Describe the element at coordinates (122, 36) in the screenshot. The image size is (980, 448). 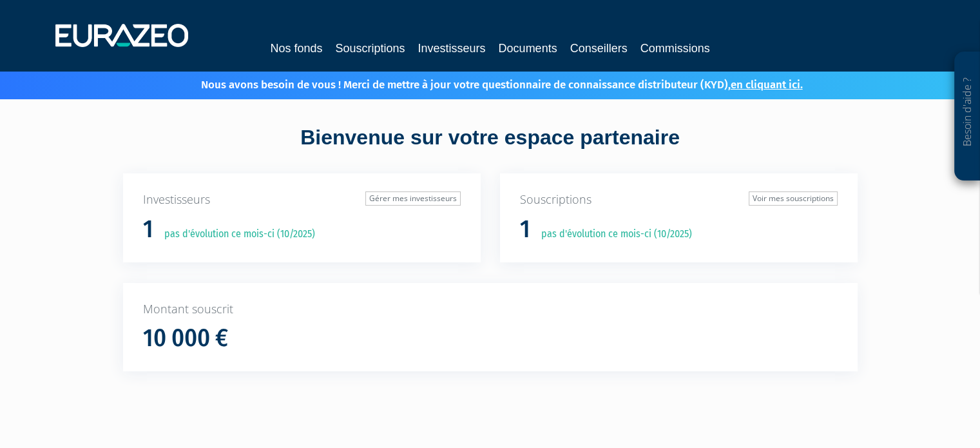
I see `img: 1732889491-logotype_eurazeo_blanc_rvb.png` at that location.